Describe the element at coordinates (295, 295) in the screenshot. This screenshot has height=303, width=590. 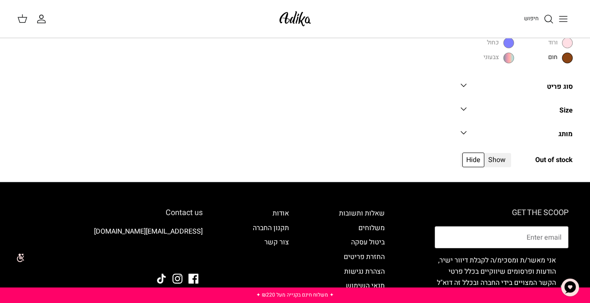
I see `a: ✦ משלוח חינם בקנייה מעל ₪220 ✦` at that location.